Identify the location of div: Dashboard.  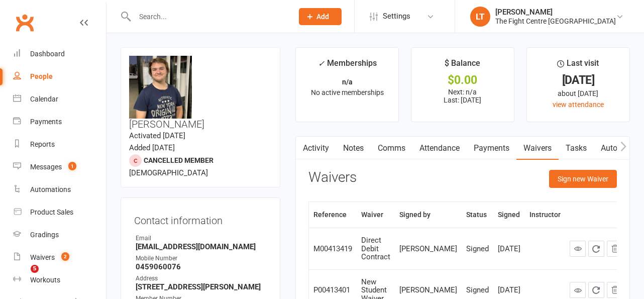
(47, 54).